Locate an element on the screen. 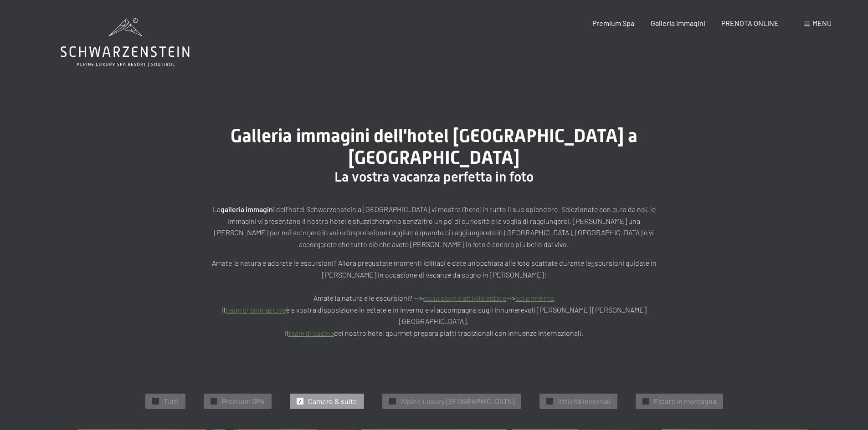  span: Premium SPA is located at coordinates (243, 402).